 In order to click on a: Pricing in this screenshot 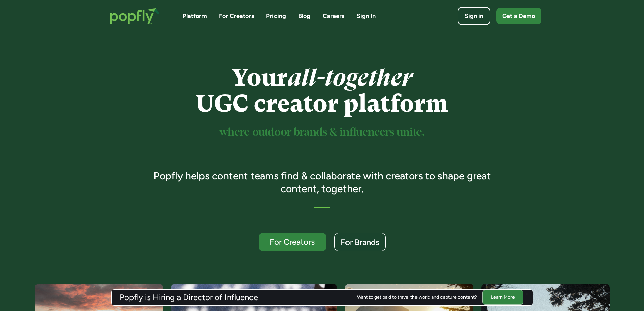, I will do `click(276, 16)`.